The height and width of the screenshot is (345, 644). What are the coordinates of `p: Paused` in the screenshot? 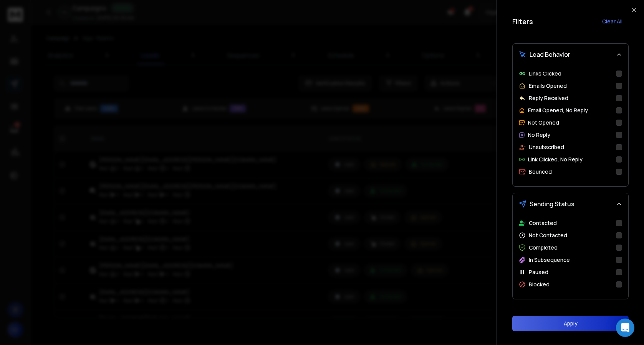 It's located at (538, 272).